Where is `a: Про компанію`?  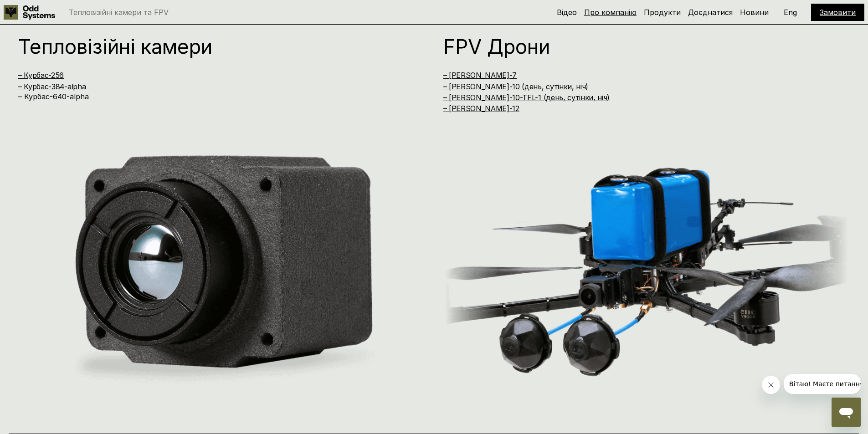
a: Про компанію is located at coordinates (610, 12).